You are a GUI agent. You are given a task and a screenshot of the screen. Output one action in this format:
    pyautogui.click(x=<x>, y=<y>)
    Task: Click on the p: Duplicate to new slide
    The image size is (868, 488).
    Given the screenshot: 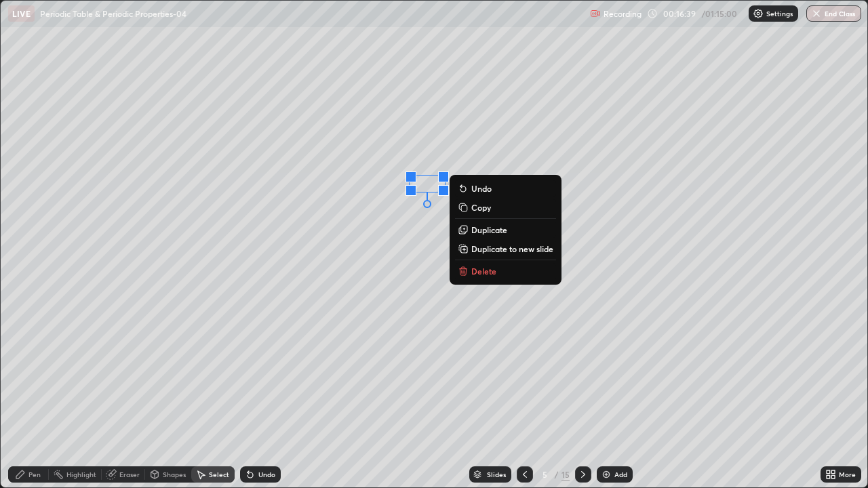 What is the action you would take?
    pyautogui.click(x=512, y=249)
    